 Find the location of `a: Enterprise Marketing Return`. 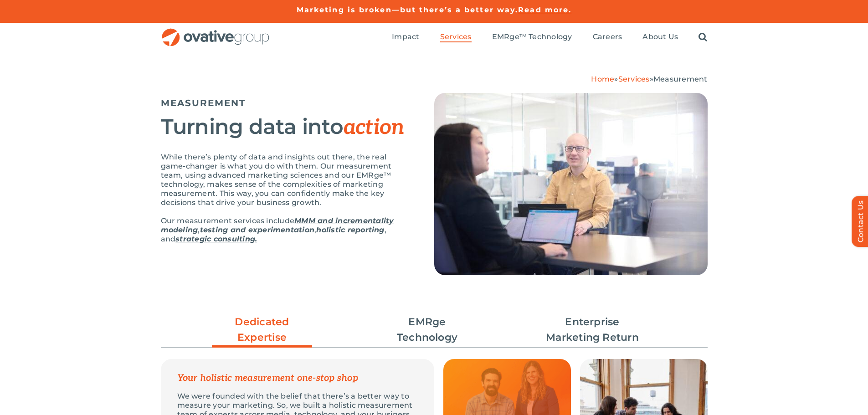

a: Enterprise Marketing Return is located at coordinates (593, 330).